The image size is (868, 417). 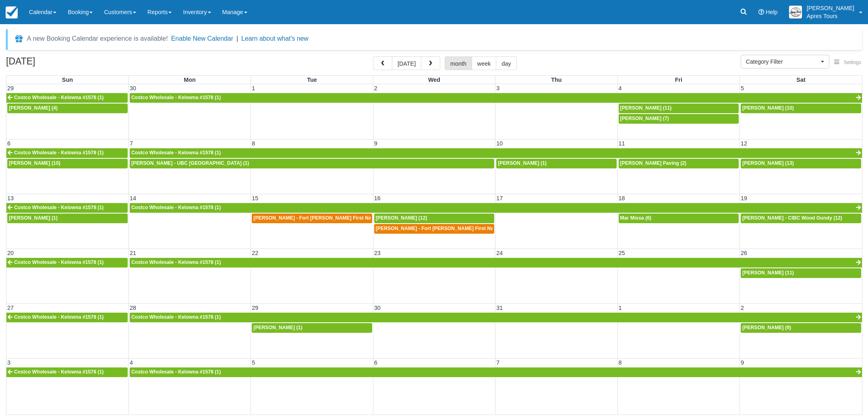 What do you see at coordinates (622, 198) in the screenshot?
I see `span: 18` at bounding box center [622, 198].